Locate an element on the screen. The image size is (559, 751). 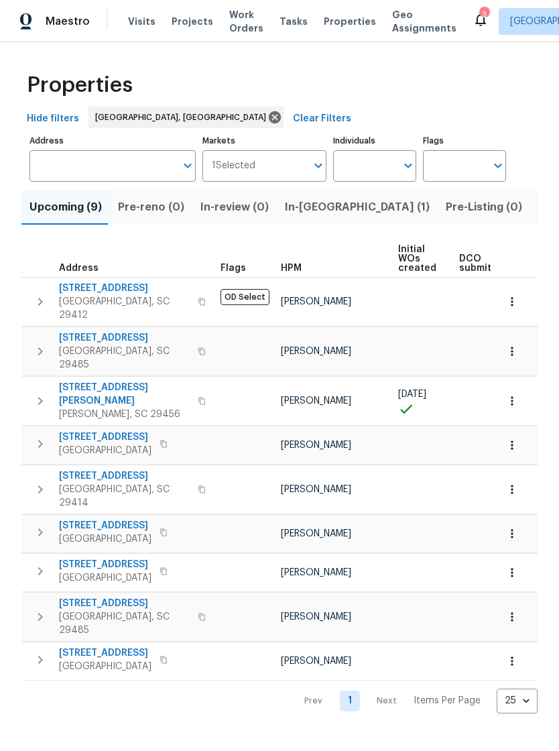
a: Goto page 1 is located at coordinates (350, 701).